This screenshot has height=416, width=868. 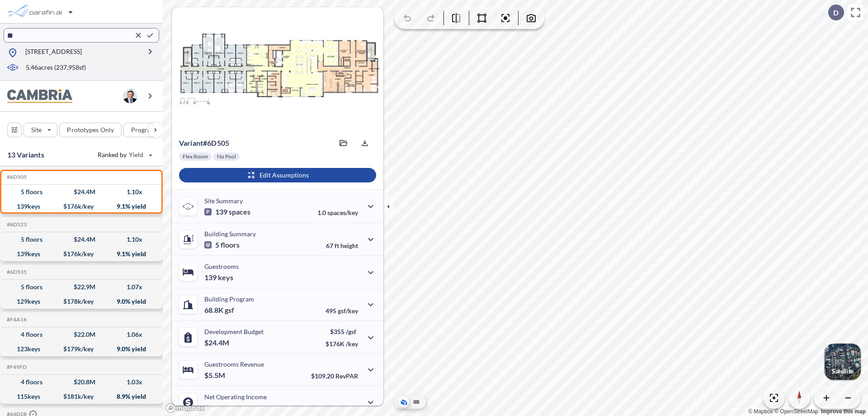 I want to click on p: Guestrooms, so click(x=222, y=266).